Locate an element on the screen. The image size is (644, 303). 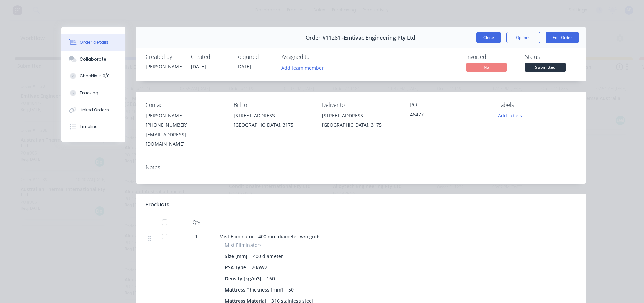
span: No is located at coordinates (487, 67).